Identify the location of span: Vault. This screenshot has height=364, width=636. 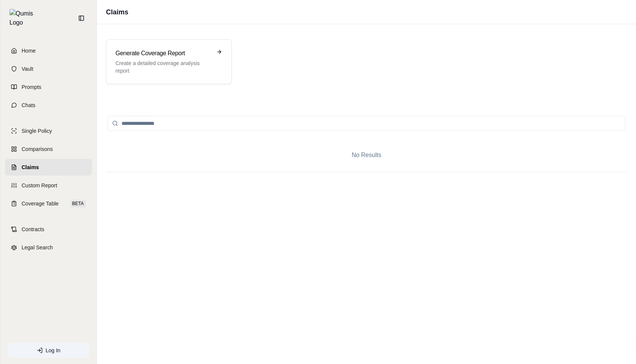
(27, 69).